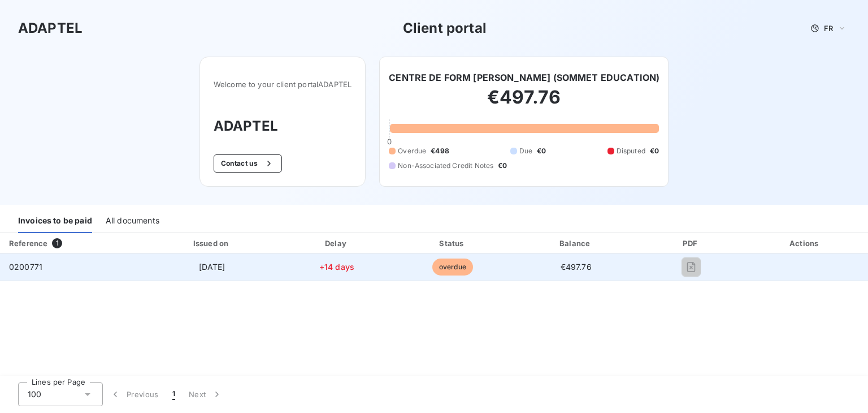 This screenshot has width=868, height=413. Describe the element at coordinates (248, 164) in the screenshot. I see `button: Contact us` at that location.